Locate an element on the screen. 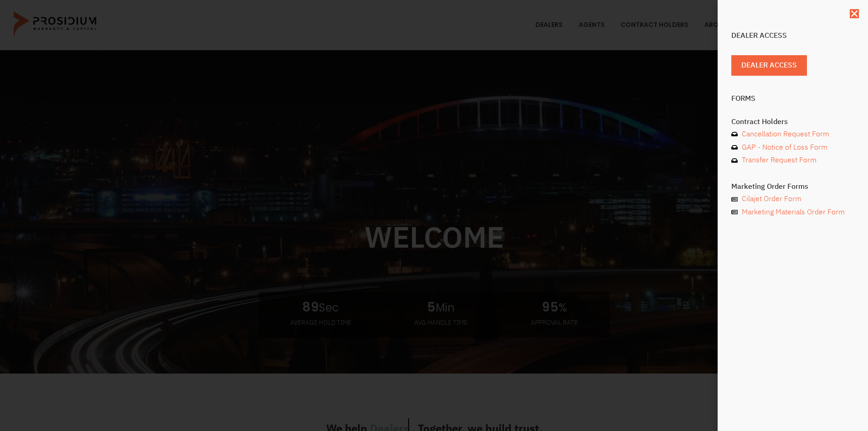  h4: Marketing Order Forms is located at coordinates (793, 186).